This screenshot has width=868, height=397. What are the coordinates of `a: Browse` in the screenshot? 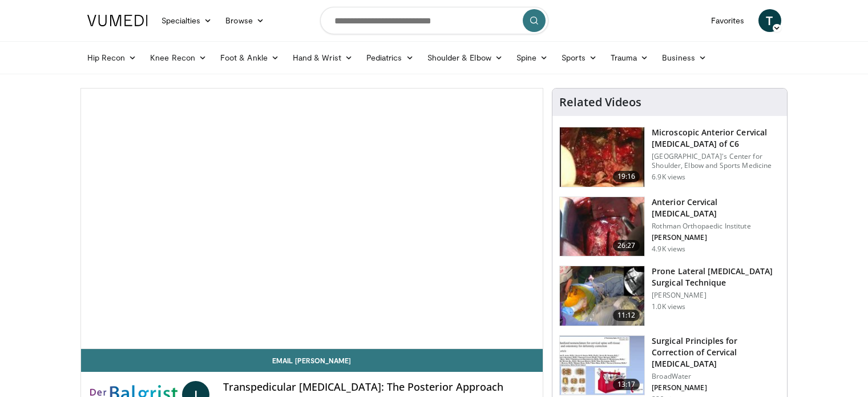 It's located at (245, 21).